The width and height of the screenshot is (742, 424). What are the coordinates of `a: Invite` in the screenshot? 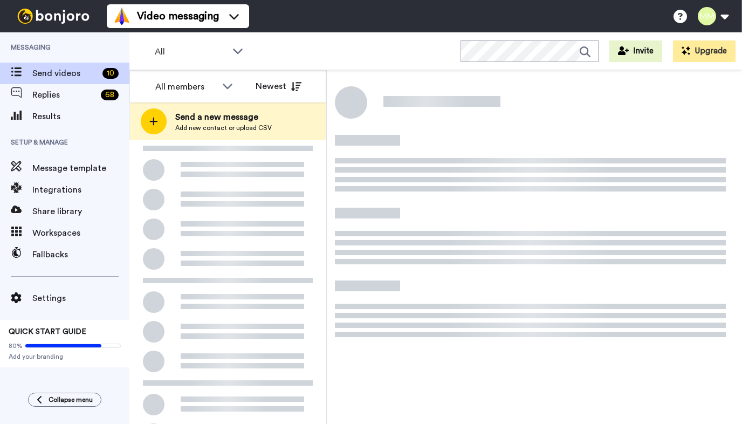 It's located at (636, 51).